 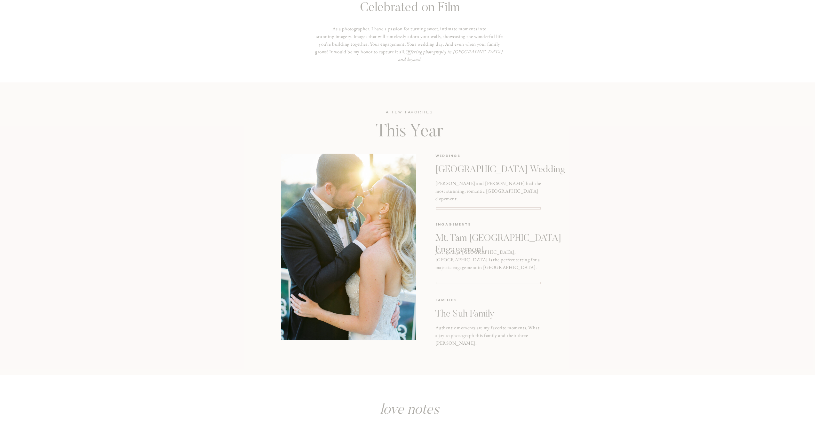 What do you see at coordinates (453, 225) in the screenshot?
I see `h3: engagements` at bounding box center [453, 225].